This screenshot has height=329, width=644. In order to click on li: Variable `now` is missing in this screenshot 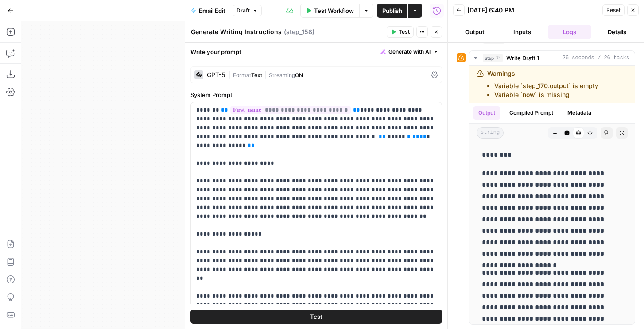, I will do `click(546, 95)`.